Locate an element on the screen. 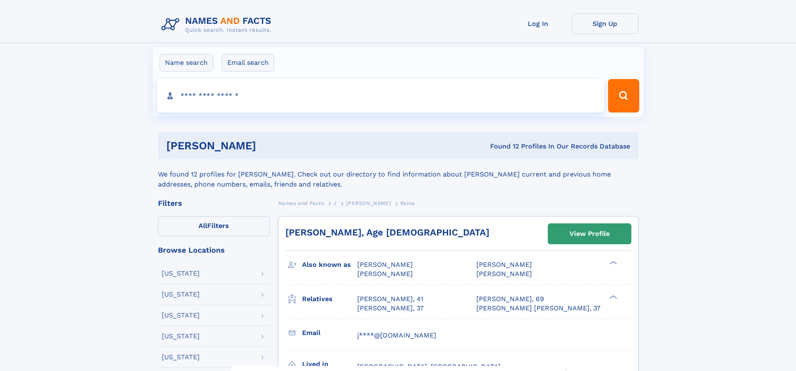  label: Filters is located at coordinates (214, 226).